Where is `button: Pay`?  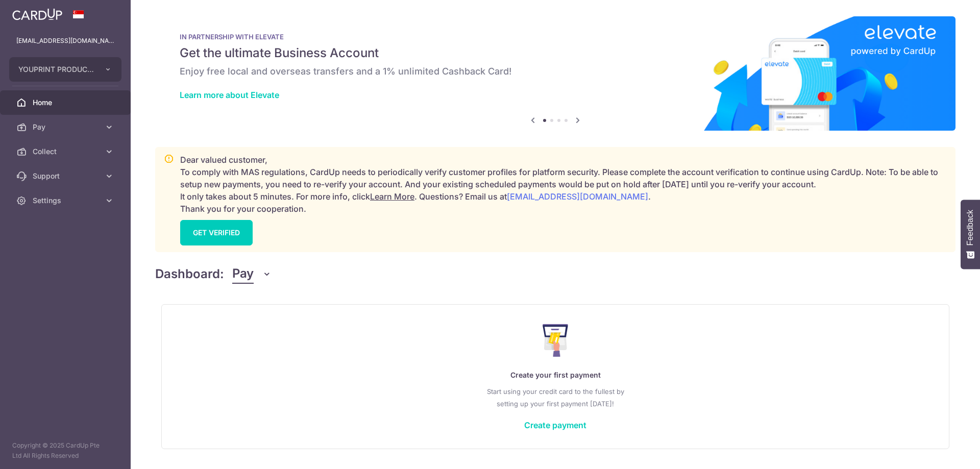
button: Pay is located at coordinates (251, 274).